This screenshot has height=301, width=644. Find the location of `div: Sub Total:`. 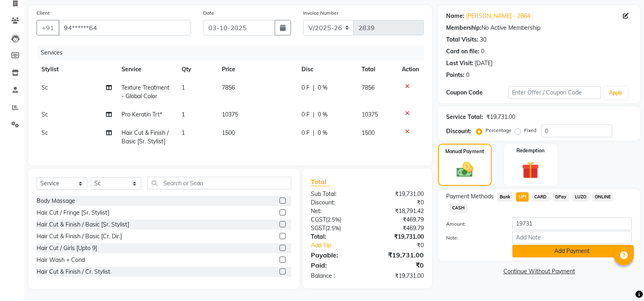

div: Sub Total: is located at coordinates (336, 194).